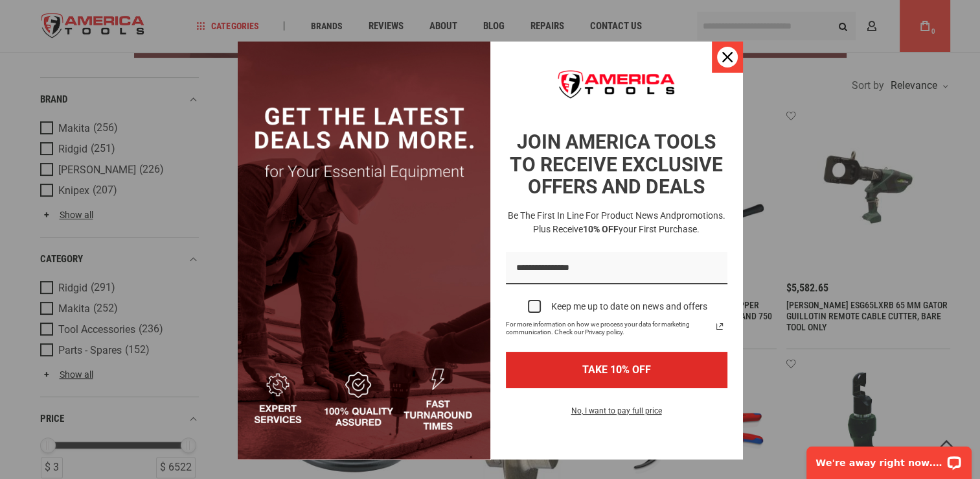 This screenshot has width=980, height=479. What do you see at coordinates (720, 327) in the screenshot?
I see `svg: link icon` at bounding box center [720, 327].